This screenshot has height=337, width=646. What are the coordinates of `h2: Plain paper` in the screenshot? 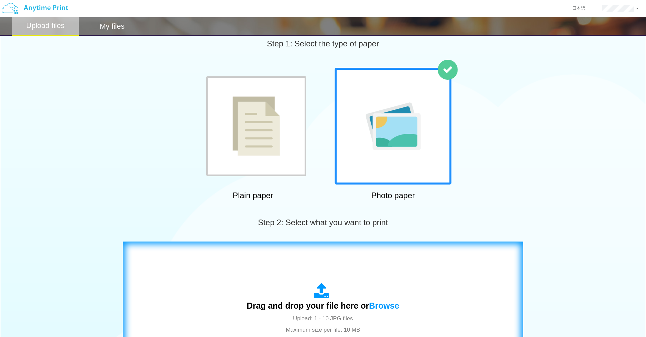 It's located at (253, 196).